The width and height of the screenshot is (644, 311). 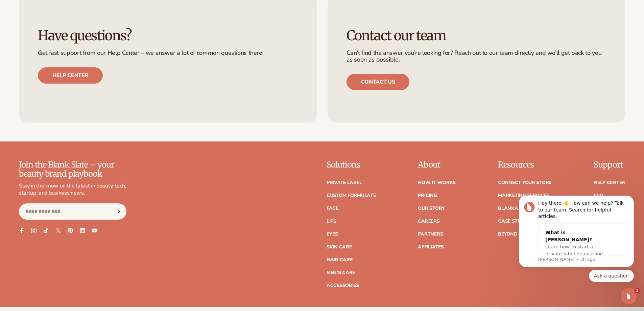 I want to click on div: Hey there 👋 How can we help? Talk to our team. Search for helpful articles., so click(x=74, y=16).